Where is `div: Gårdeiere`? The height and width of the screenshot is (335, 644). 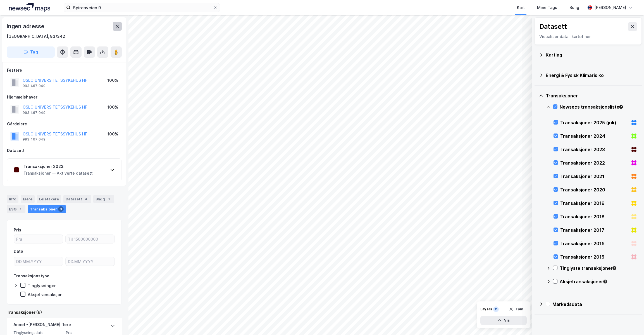 div: Gårdeiere is located at coordinates (64, 124).